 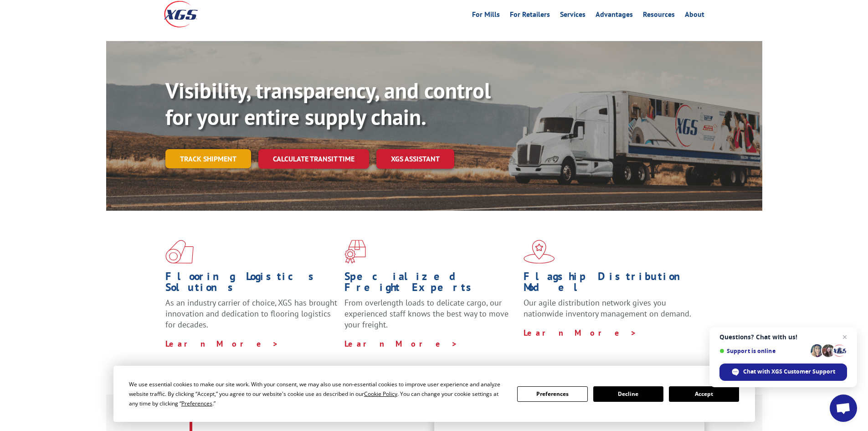 I want to click on a: Track shipment, so click(x=208, y=159).